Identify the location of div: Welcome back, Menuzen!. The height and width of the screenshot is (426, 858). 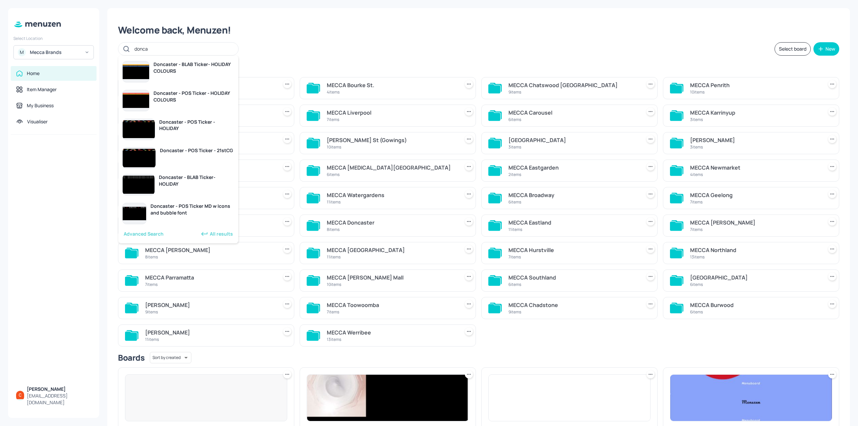
(478, 30).